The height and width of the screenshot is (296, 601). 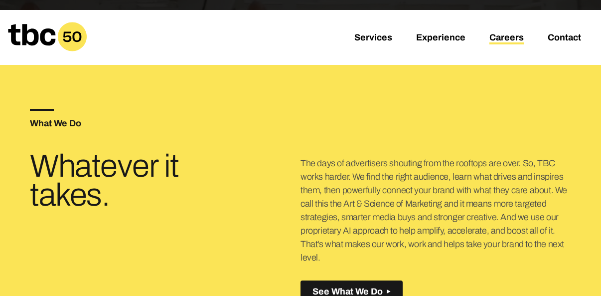 What do you see at coordinates (120, 180) in the screenshot?
I see `h3: Whatever it takes.` at bounding box center [120, 180].